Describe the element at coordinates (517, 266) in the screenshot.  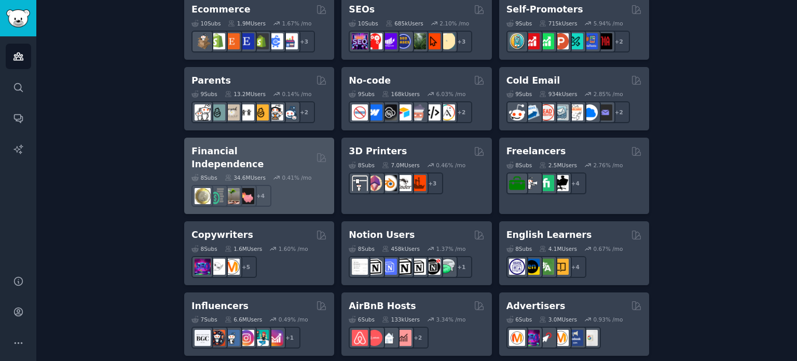
I see `img: languagelearning` at that location.